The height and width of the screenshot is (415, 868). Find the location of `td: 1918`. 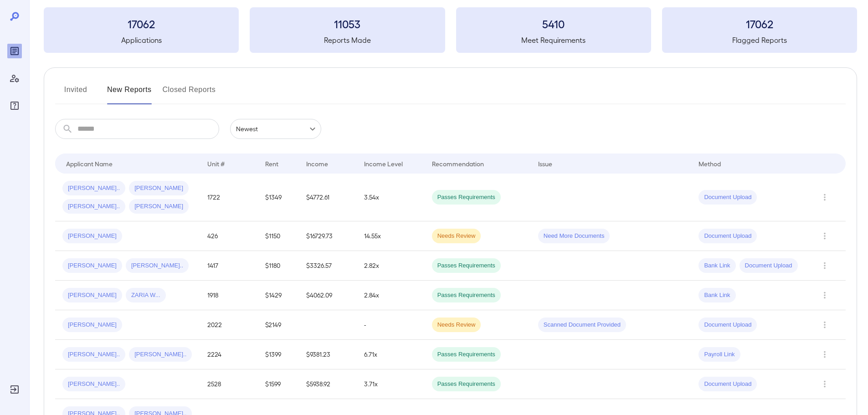

td: 1918 is located at coordinates (229, 295).